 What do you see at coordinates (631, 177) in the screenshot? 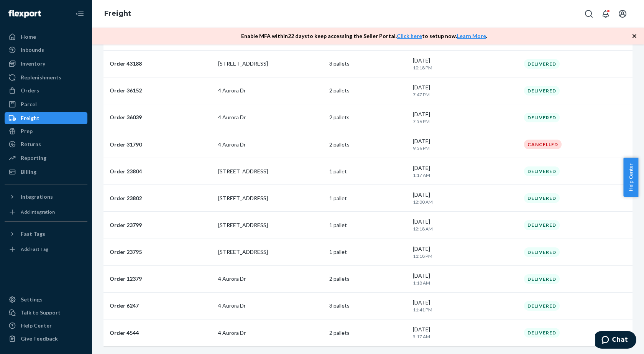
I see `span: Help Center` at bounding box center [631, 177].